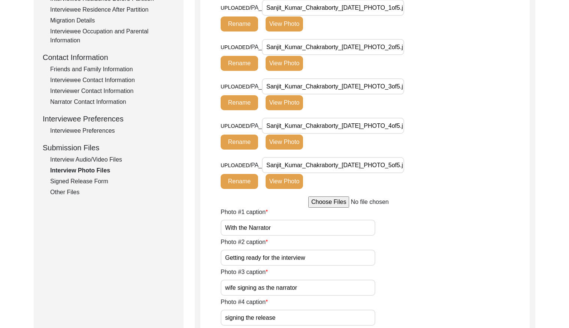 This screenshot has width=569, height=328. I want to click on div: Friends and Family Information, so click(112, 69).